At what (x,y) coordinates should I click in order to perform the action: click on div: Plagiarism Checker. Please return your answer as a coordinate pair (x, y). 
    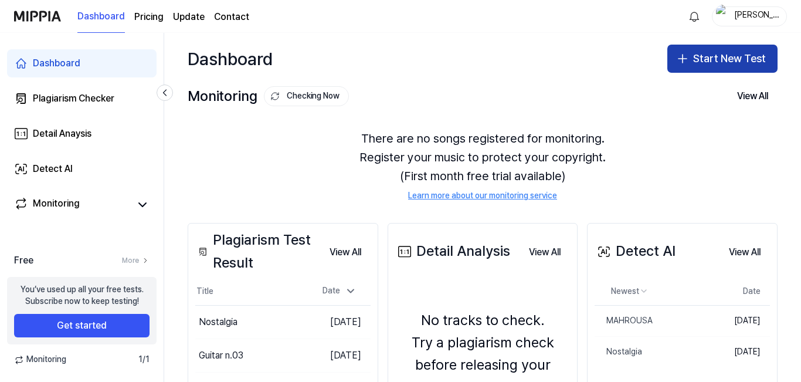
    Looking at the image, I should click on (73, 99).